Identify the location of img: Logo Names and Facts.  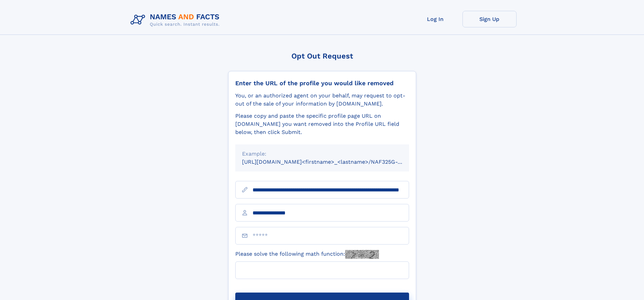
(176, 20).